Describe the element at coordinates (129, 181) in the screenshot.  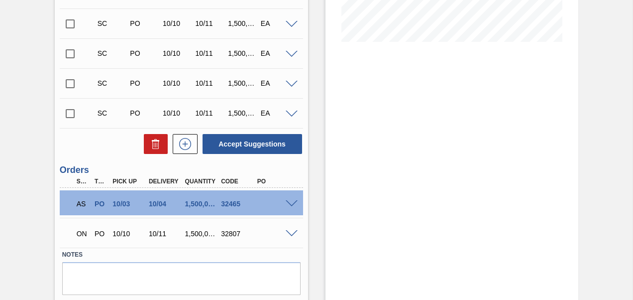
I see `div: Pick up` at that location.